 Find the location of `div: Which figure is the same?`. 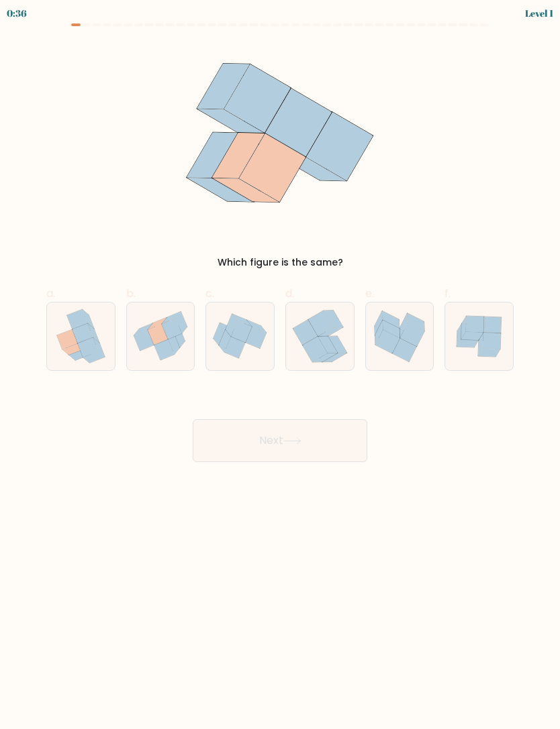

div: Which figure is the same? is located at coordinates (280, 263).